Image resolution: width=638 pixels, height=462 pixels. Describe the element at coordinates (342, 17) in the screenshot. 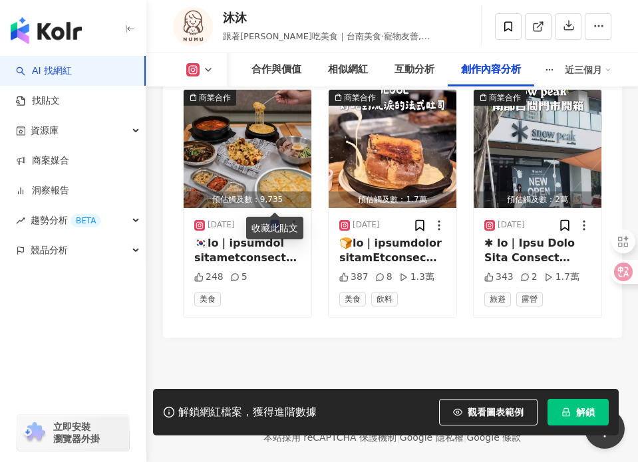

I see `div: 沐沐` at that location.